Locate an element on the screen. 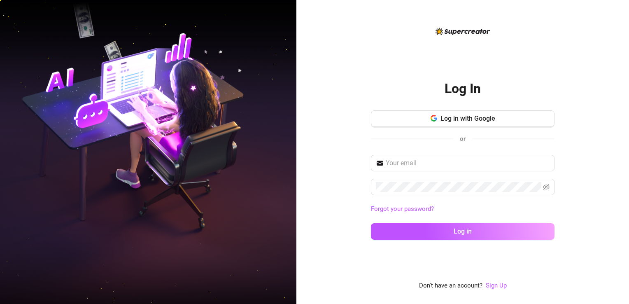 Image resolution: width=629 pixels, height=304 pixels. span: eye-invisible is located at coordinates (546, 187).